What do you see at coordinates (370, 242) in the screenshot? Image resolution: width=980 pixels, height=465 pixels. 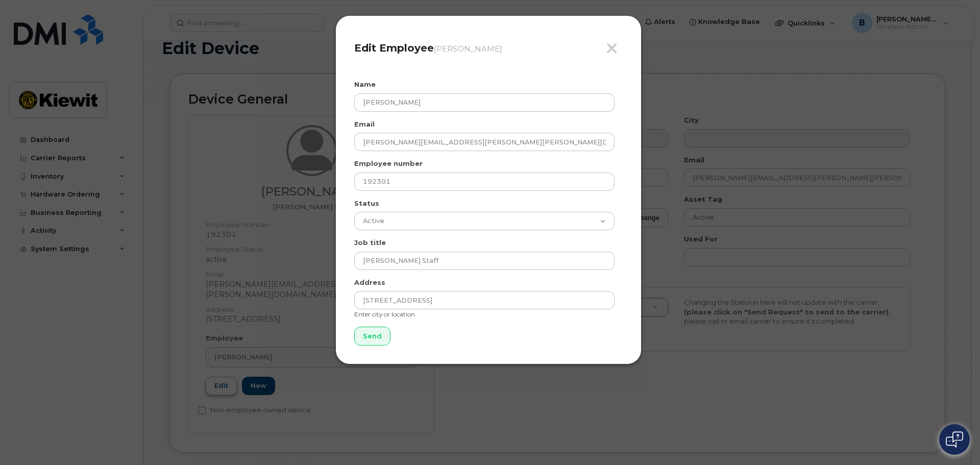 I see `label: Job title` at bounding box center [370, 242].